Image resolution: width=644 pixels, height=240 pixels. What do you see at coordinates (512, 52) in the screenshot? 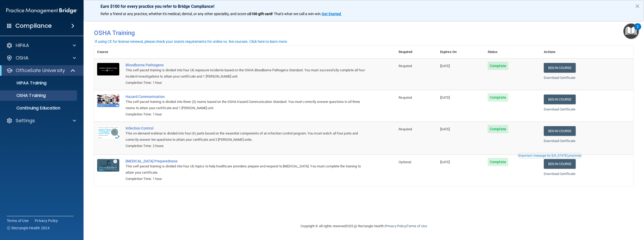
I see `th: Status` at bounding box center [512, 52].